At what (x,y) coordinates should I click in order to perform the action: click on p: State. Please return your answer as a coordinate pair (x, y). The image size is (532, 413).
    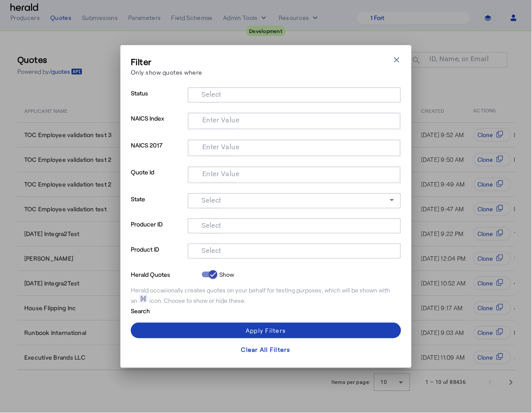
    Looking at the image, I should click on (158, 205).